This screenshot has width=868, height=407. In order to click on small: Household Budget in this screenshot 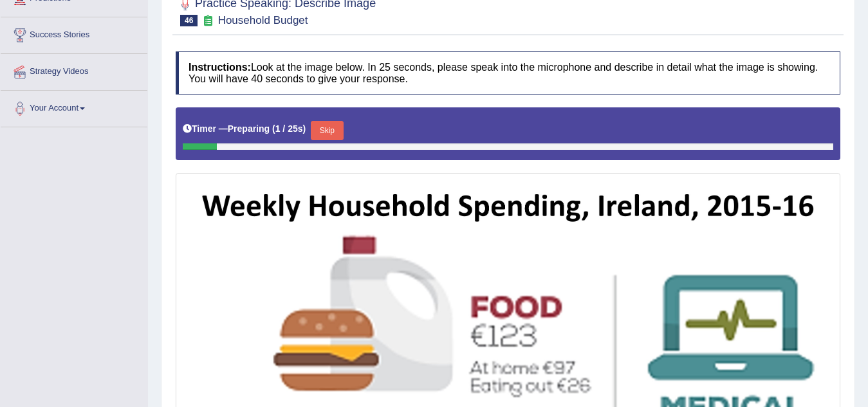, I will do `click(263, 19)`.